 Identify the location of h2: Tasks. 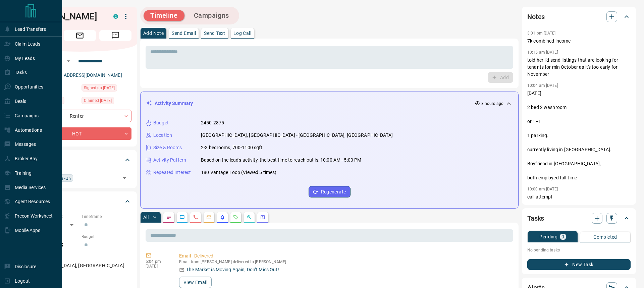
(535, 218).